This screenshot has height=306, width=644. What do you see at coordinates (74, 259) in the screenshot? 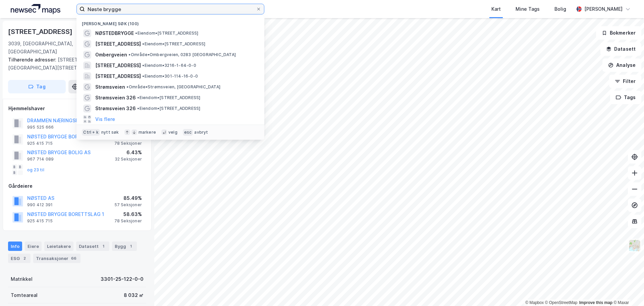
I see `div: 66` at bounding box center [74, 259].